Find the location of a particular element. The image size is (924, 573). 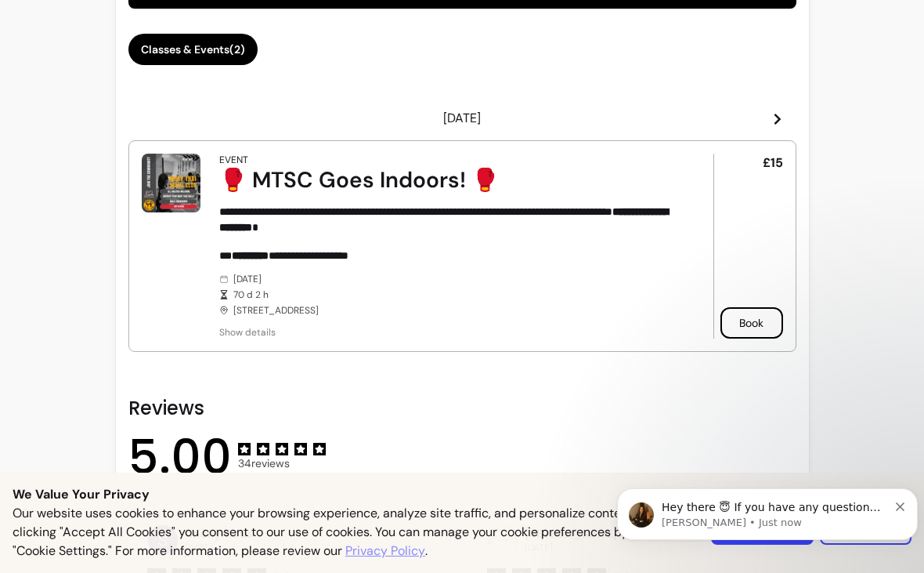

span: 5.00 is located at coordinates (180, 457).